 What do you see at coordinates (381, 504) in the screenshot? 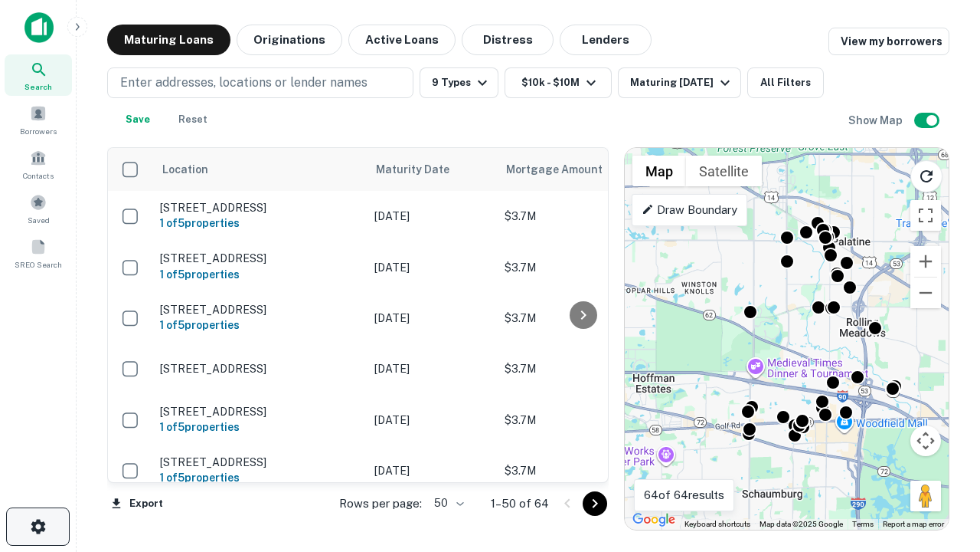
I see `p: Rows per page:` at bounding box center [381, 504].